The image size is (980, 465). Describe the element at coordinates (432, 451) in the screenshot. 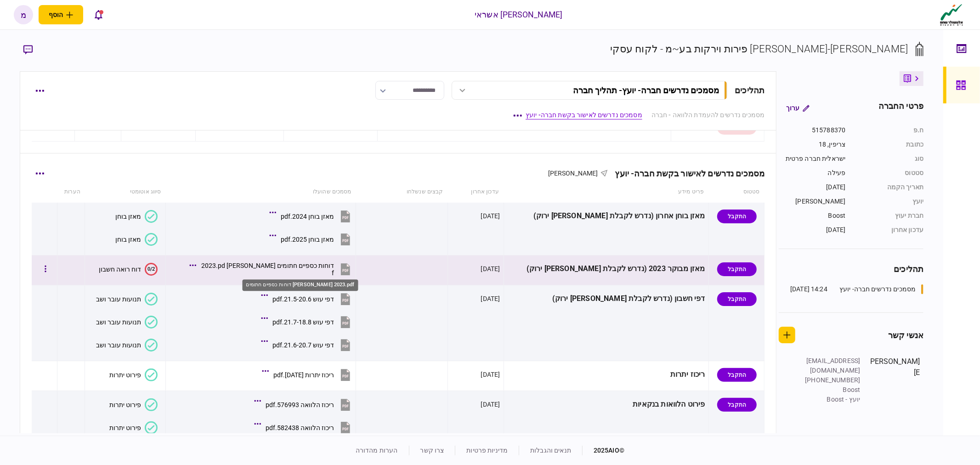

I see `a: צרו קשר` at that location.